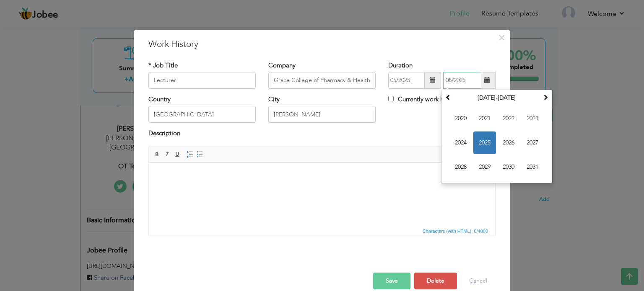  What do you see at coordinates (391, 281) in the screenshot?
I see `button: Save` at bounding box center [391, 281].